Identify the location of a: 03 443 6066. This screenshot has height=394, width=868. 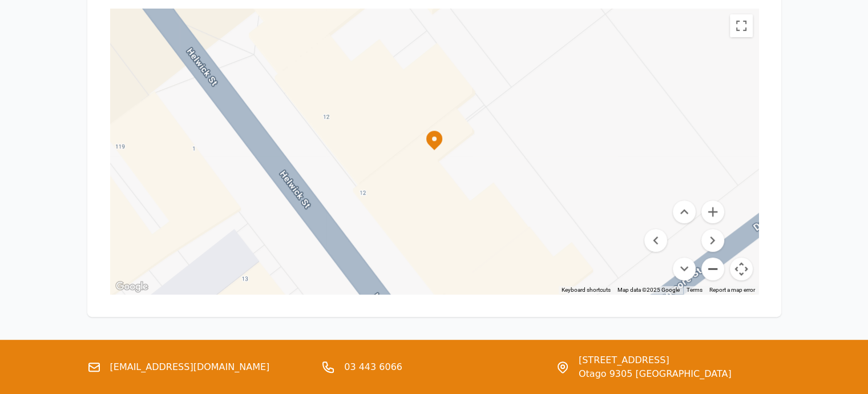
(373, 367).